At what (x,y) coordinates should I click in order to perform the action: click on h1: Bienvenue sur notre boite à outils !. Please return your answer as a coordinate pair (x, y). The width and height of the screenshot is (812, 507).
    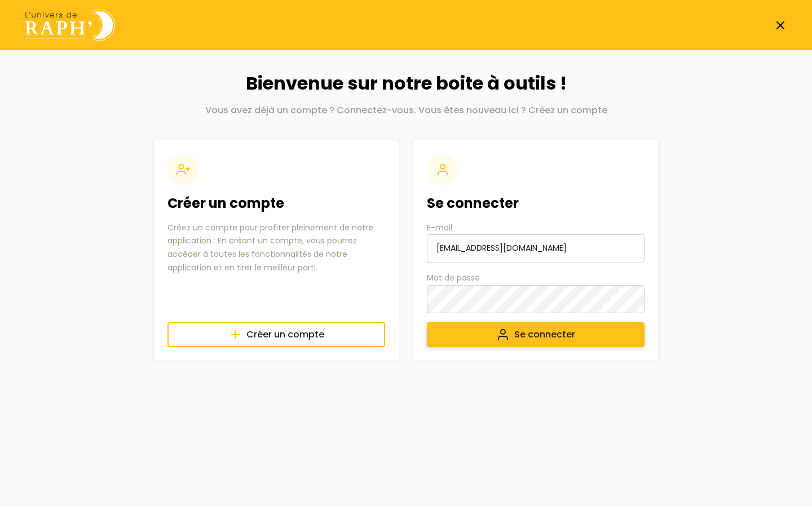
    Looking at the image, I should click on (406, 84).